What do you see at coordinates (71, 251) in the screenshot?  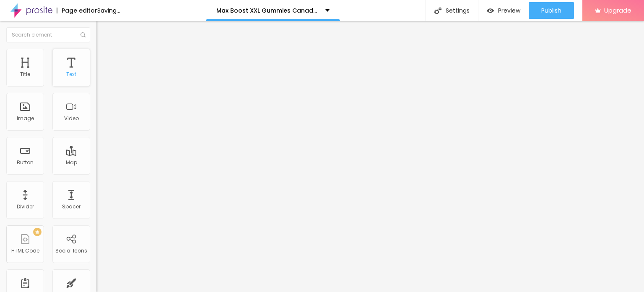 I see `div: Social Icons` at bounding box center [71, 251].